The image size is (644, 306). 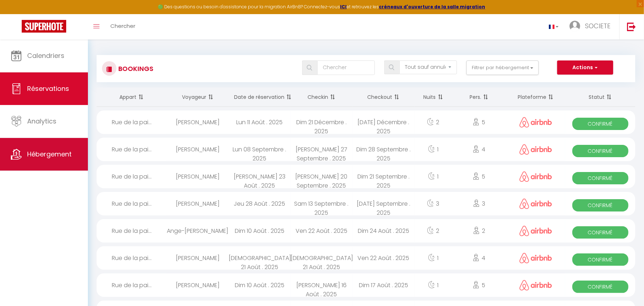 I want to click on th: Sort by status, so click(x=600, y=97).